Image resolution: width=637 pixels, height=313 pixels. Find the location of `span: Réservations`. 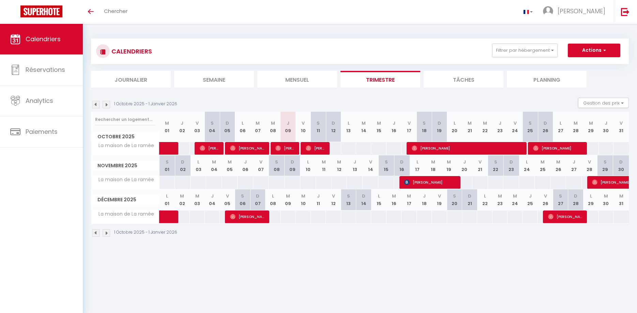

span: Réservations is located at coordinates (45, 70).